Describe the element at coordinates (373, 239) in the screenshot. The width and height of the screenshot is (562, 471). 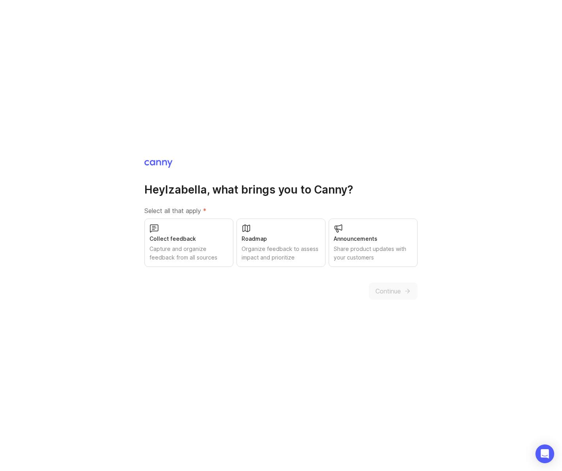
I see `div: Announcements` at that location.